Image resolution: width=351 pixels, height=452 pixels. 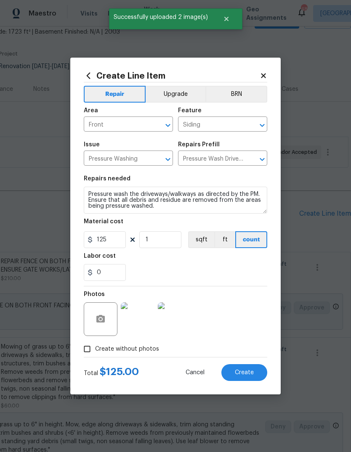 I want to click on span: Successfully uploaded 2 image(s), so click(x=161, y=17).